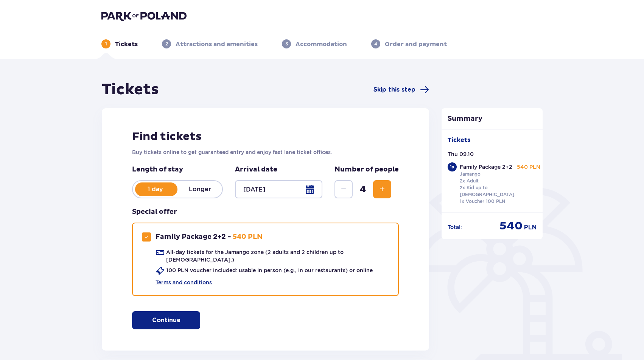 The height and width of the screenshot is (360, 644). What do you see at coordinates (343, 189) in the screenshot?
I see `button: Decrease` at bounding box center [343, 189].